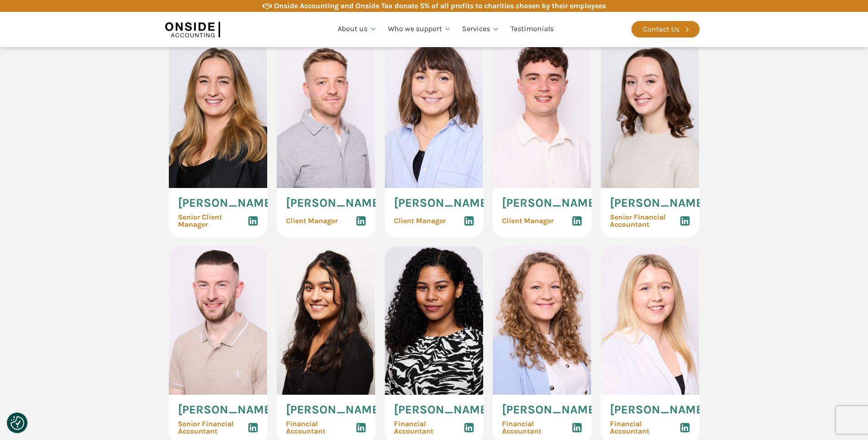 The height and width of the screenshot is (440, 868). Describe the element at coordinates (420, 29) in the screenshot. I see `a: Who we support` at that location.